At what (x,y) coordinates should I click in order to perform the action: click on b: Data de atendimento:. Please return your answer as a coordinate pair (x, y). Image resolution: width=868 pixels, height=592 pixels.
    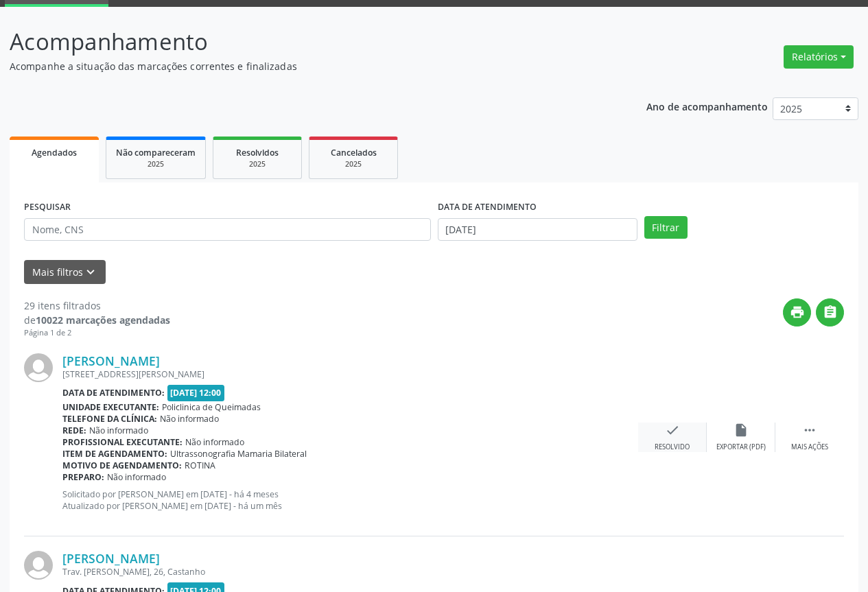
    Looking at the image, I should click on (113, 393).